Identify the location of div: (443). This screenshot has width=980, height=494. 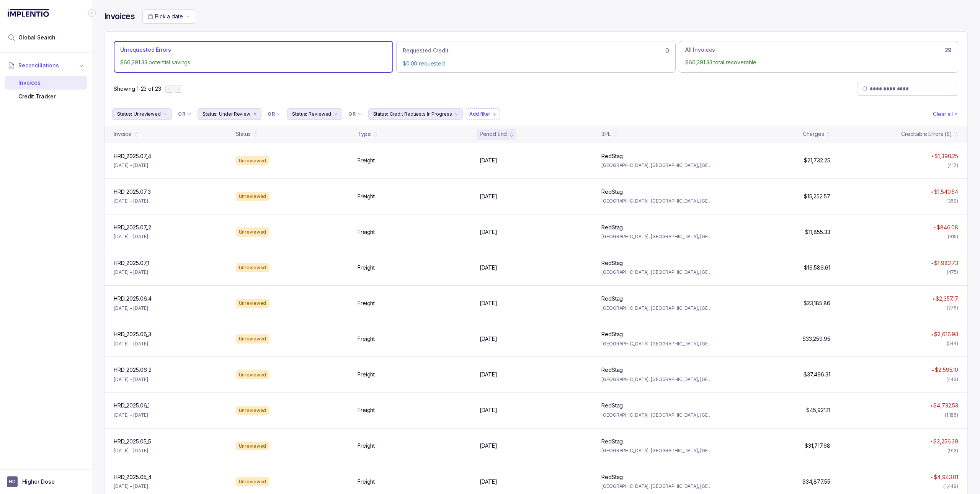
(952, 379).